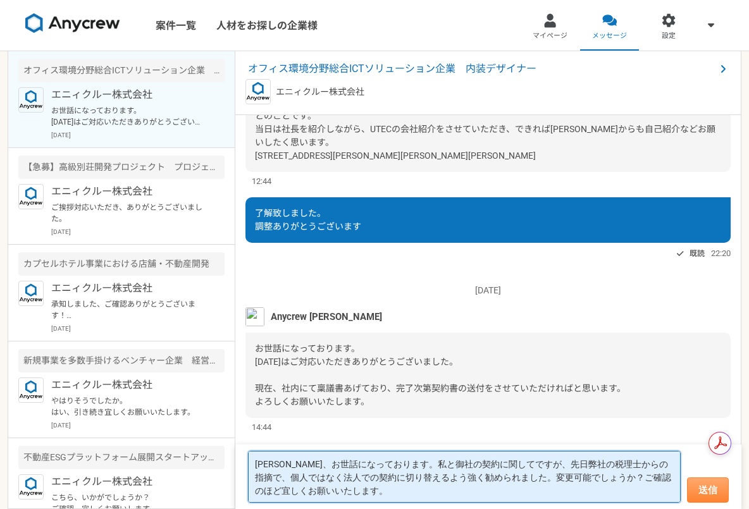 The width and height of the screenshot is (749, 509). I want to click on span: 22:20, so click(720, 253).